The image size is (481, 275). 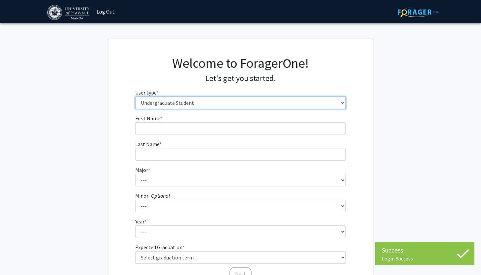 What do you see at coordinates (147, 93) in the screenshot?
I see `label: User type` at bounding box center [147, 93].